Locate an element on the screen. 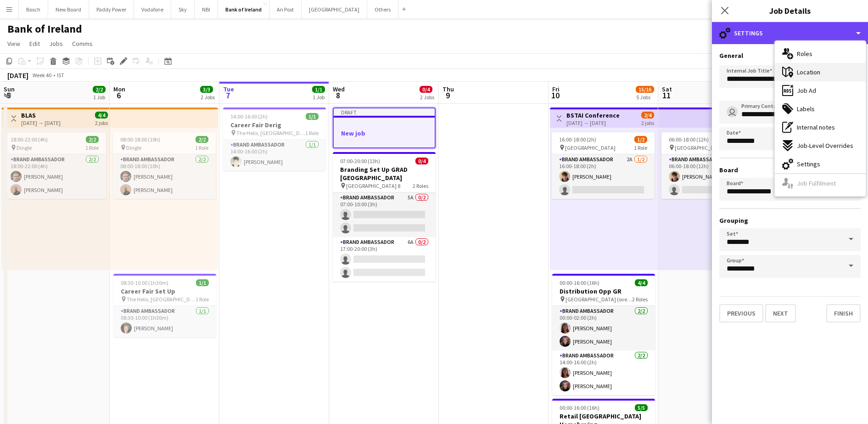 This screenshot has height=424, width=868. span: 16:00-18:00 (2h) is located at coordinates (578, 139).